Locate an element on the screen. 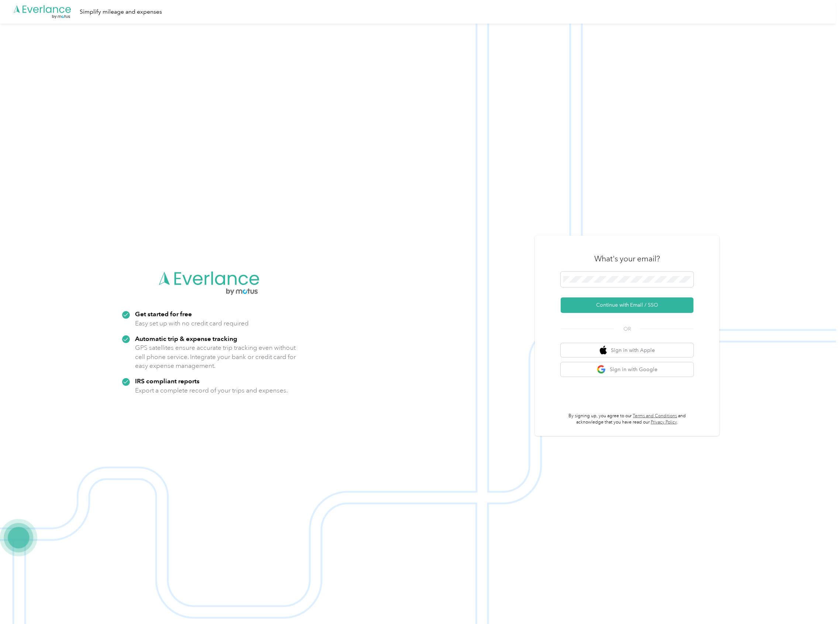 This screenshot has width=840, height=624. h3: What's your email? is located at coordinates (627, 259).